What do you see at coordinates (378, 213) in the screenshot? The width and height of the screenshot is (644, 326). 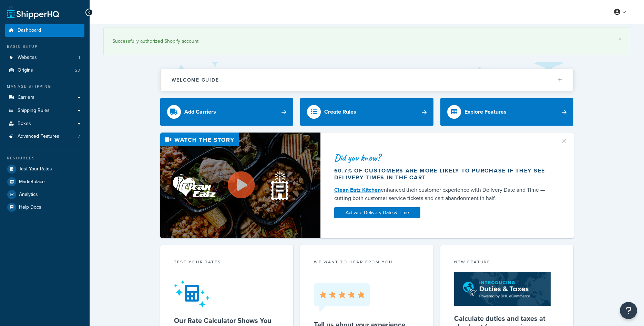 I see `a: Activate Delivery Date & Time` at bounding box center [378, 213].